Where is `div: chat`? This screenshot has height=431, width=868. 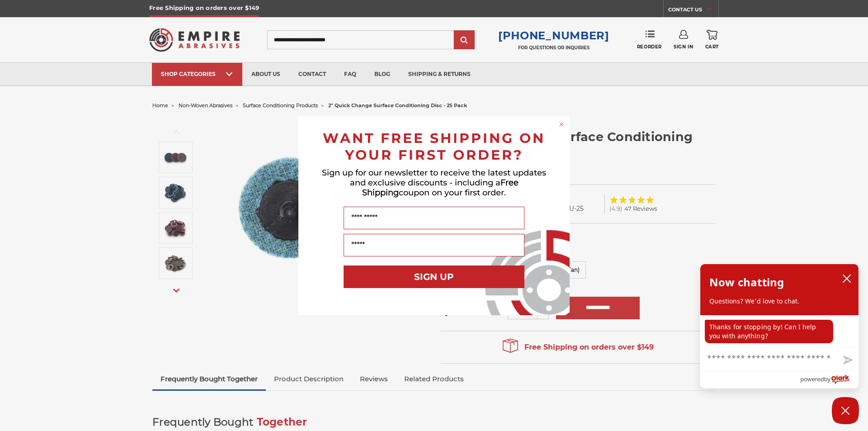
div: chat is located at coordinates (780, 331).